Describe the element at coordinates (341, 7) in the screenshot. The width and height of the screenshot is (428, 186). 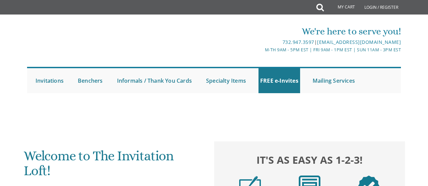
I see `a: My Cart` at that location.